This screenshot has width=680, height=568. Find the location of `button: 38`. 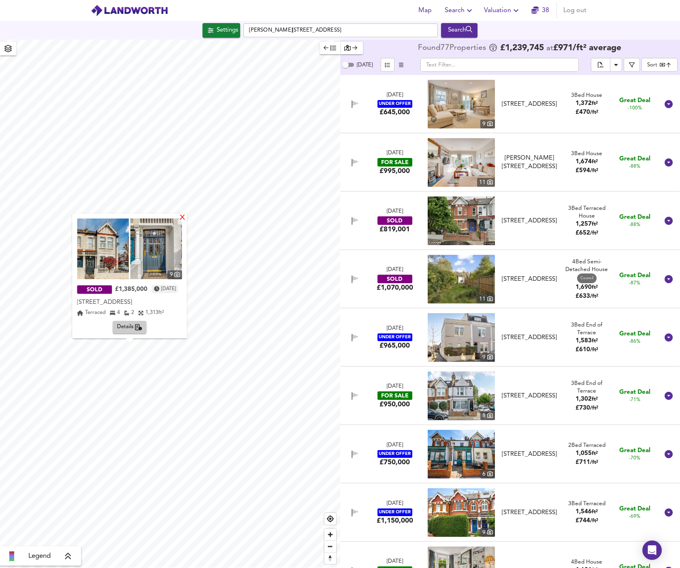

button: 38 is located at coordinates (540, 11).